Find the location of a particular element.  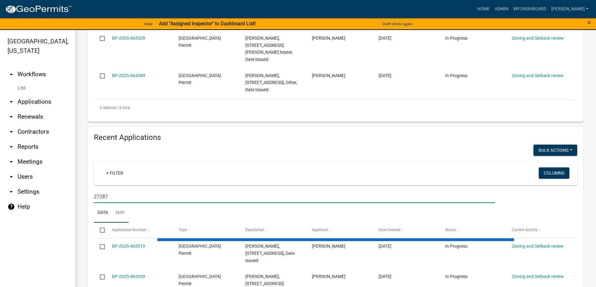

a: Data is located at coordinates (103, 213).